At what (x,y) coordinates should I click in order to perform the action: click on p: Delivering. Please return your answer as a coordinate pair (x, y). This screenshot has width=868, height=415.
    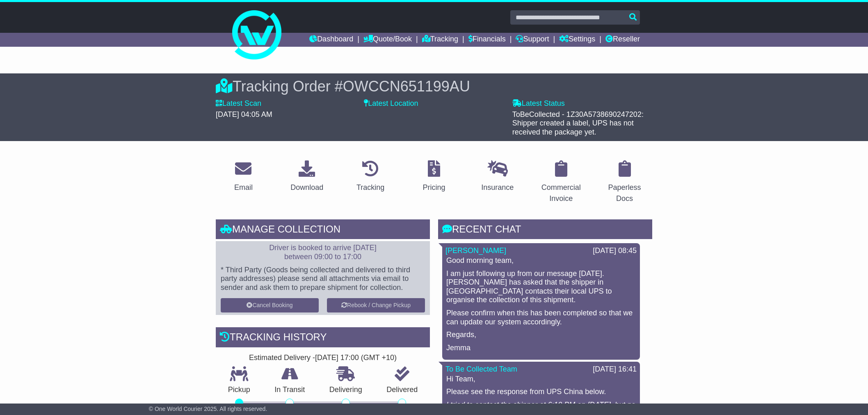
    Looking at the image, I should click on (346, 390).